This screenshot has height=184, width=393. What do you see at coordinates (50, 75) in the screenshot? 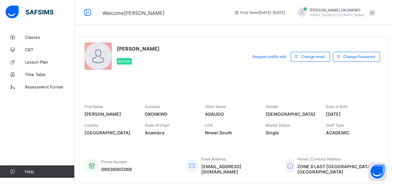
I see `span: Time Table` at bounding box center [50, 75].